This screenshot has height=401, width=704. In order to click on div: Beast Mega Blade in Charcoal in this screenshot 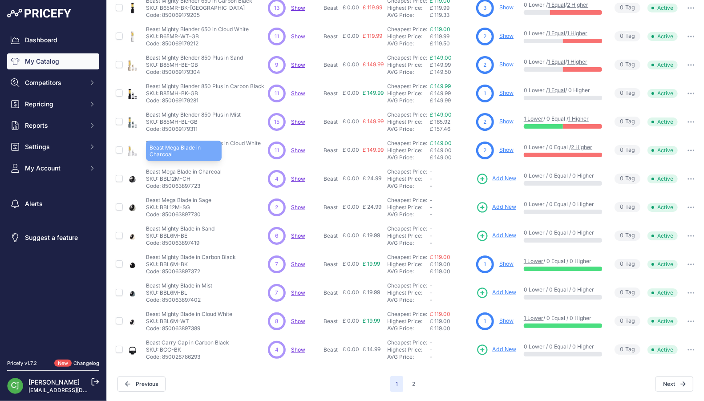, I will do `click(184, 151)`.